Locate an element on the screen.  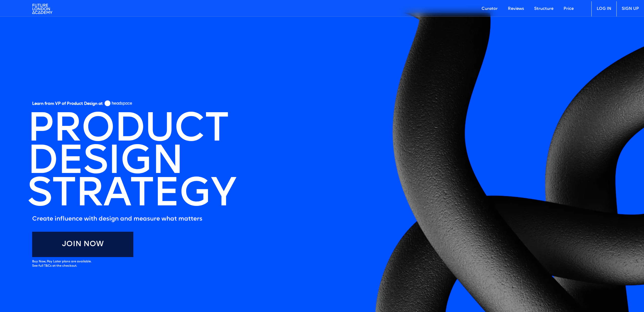
a: Join Now is located at coordinates (83, 245).